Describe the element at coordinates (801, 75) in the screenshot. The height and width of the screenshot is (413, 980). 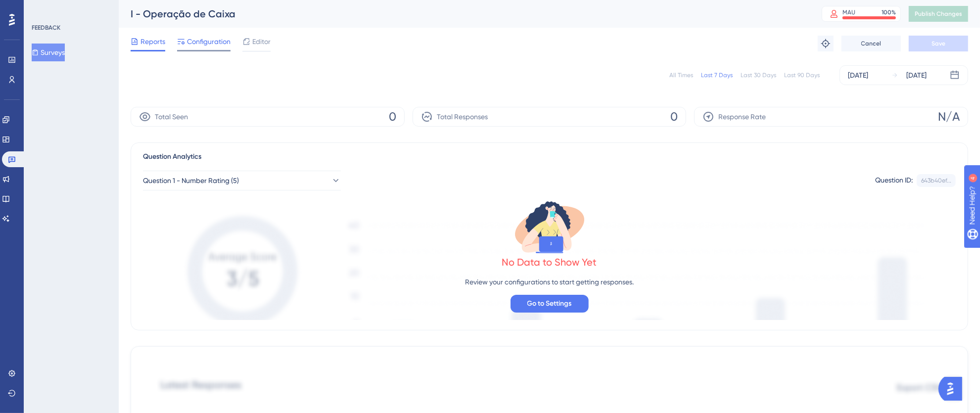
I see `div: Last 90 Days` at that location.